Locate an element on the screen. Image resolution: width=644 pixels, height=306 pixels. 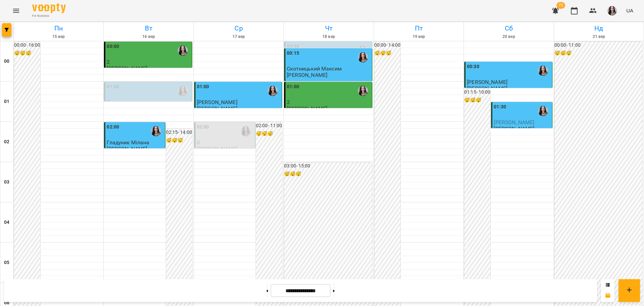
h6: 00:00 - 14:00 is located at coordinates (387, 45).